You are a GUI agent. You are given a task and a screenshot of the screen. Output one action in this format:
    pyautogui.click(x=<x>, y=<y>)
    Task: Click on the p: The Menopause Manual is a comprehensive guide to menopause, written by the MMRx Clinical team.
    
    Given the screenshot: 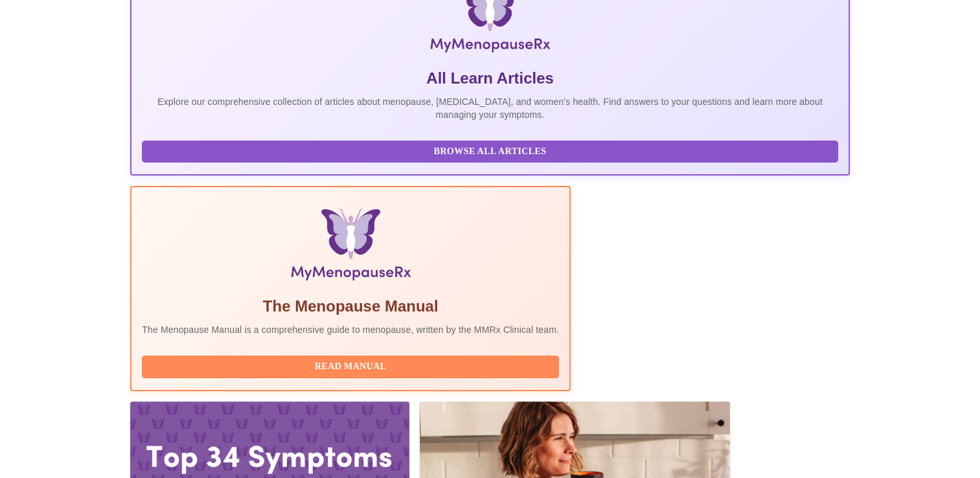 What is the action you would take?
    pyautogui.click(x=351, y=329)
    